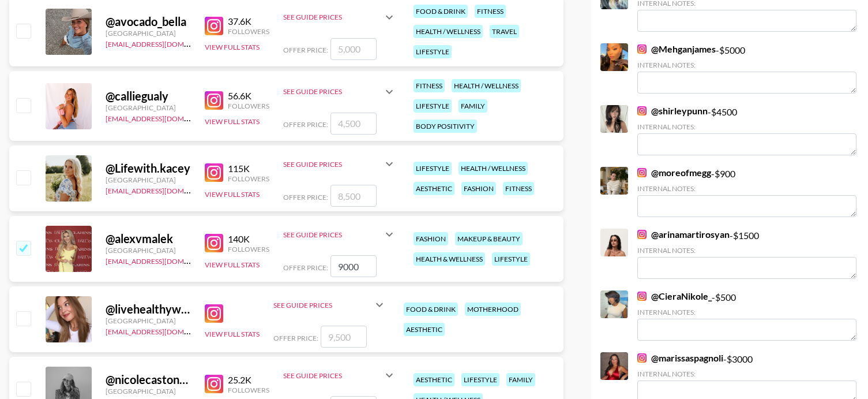 Image resolution: width=868 pixels, height=399 pixels. Describe the element at coordinates (249, 22) in the screenshot. I see `div: 37.6K` at that location.